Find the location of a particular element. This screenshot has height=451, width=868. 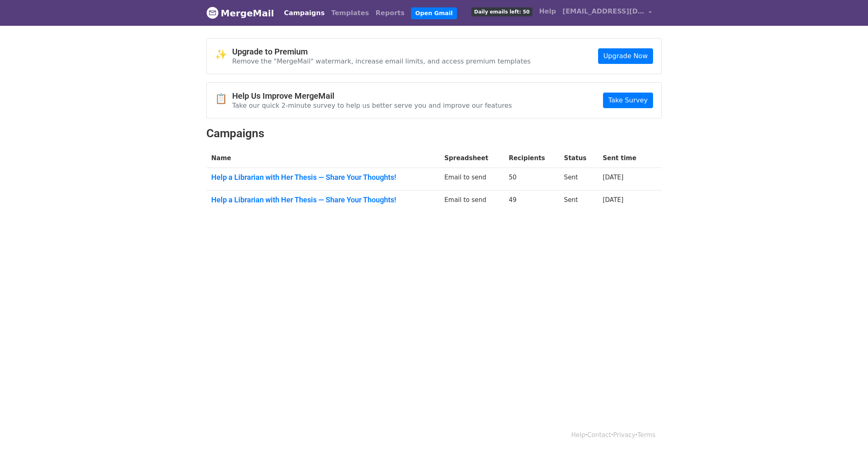

p: Take our quick 2-minute survey to help us better serve you and improve our features is located at coordinates (372, 106).